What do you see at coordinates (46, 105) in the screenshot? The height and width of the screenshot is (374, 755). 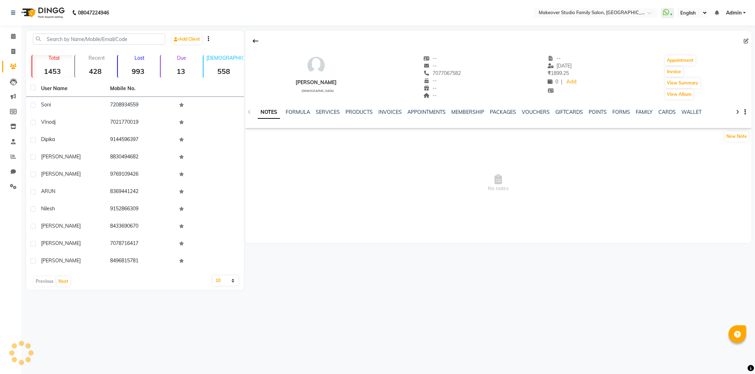 I see `span: Soni` at bounding box center [46, 105].